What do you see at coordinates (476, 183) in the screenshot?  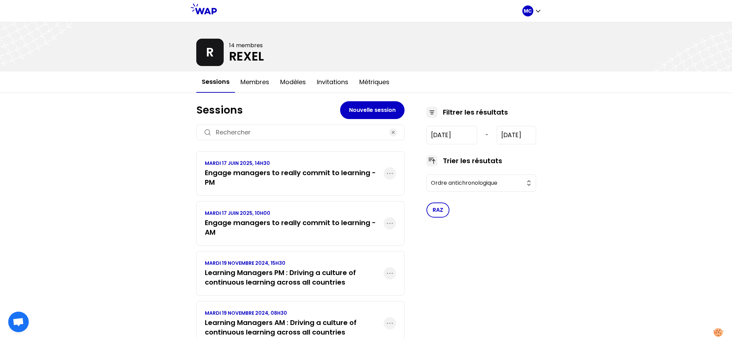 I see `span: Ordre antichronologique` at bounding box center [476, 183].